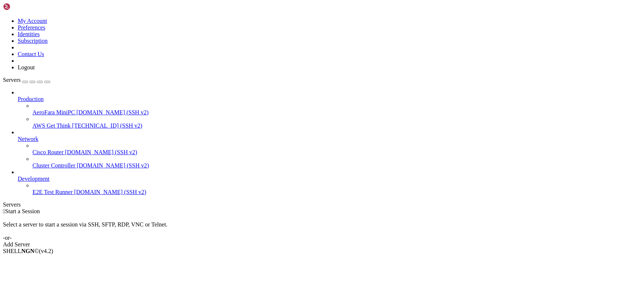 The image size is (644, 308). I want to click on img: Shellngn, so click(24, 7).